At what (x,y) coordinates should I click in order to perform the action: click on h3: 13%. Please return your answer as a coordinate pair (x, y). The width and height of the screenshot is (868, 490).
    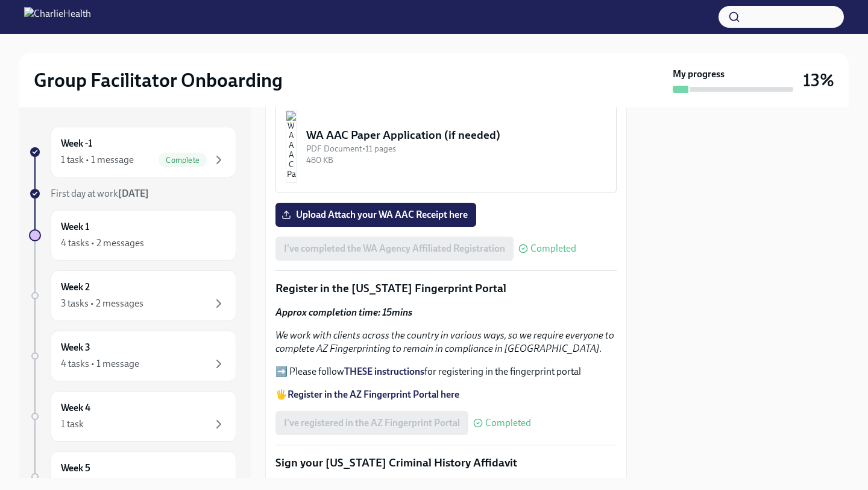
    Looking at the image, I should click on (819, 80).